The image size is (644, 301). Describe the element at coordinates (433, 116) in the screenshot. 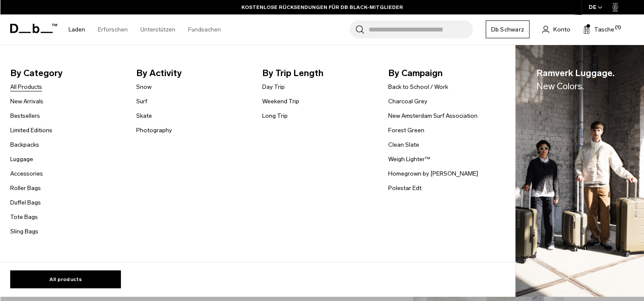

I see `a: New Amsterdam Surf Association` at that location.